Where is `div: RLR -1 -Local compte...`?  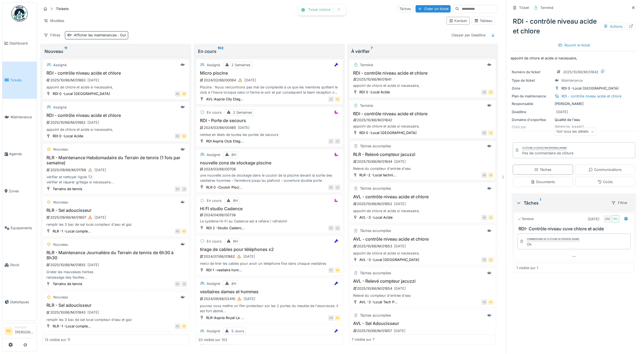 div: RLR -1 -Local compte... is located at coordinates (72, 231).